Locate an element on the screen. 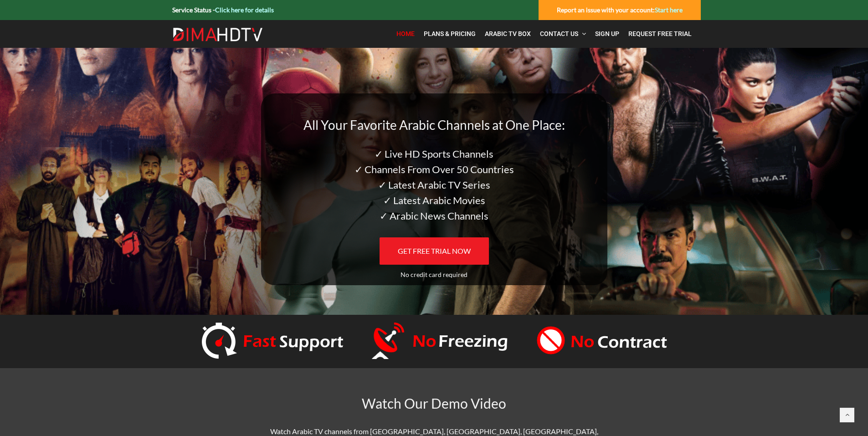  a: Plans & Pricing is located at coordinates (450, 34).